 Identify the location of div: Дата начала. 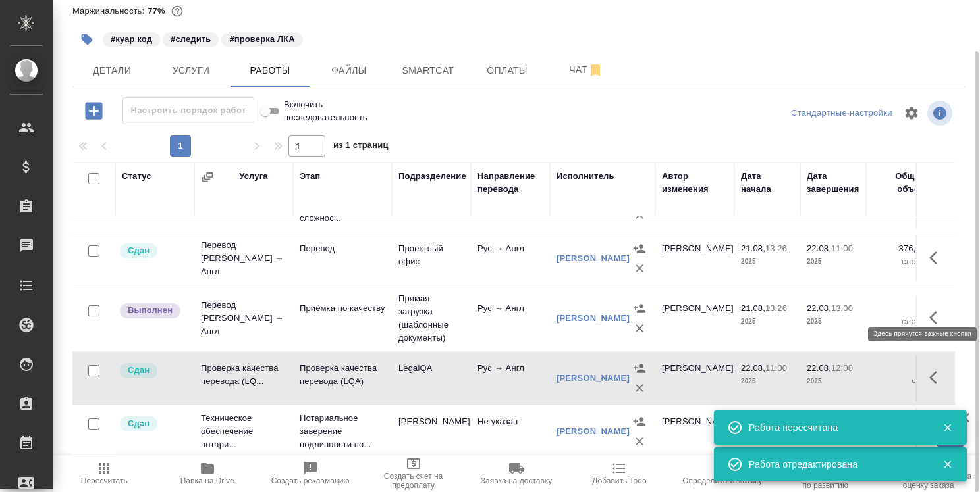
(768, 183).